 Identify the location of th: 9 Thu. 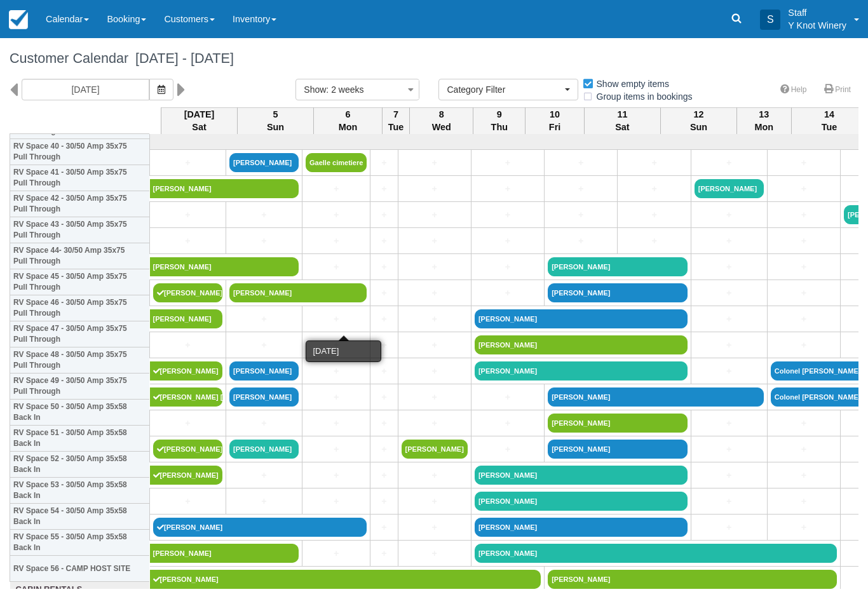
(499, 121).